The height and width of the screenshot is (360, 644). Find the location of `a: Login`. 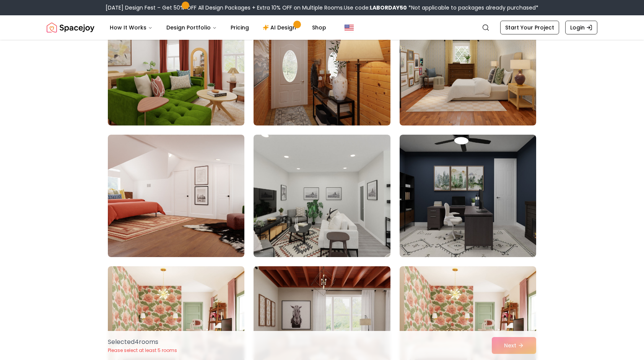

a: Login is located at coordinates (582, 28).